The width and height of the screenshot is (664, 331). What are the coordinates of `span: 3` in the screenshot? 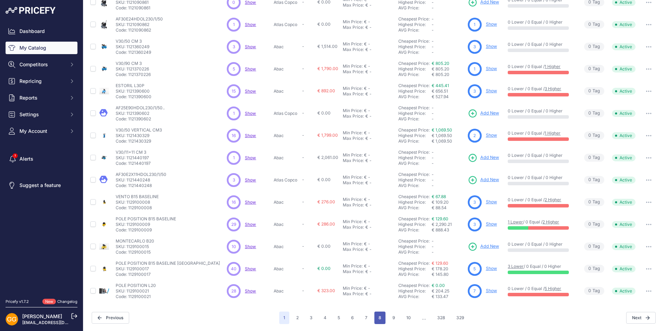 It's located at (234, 180).